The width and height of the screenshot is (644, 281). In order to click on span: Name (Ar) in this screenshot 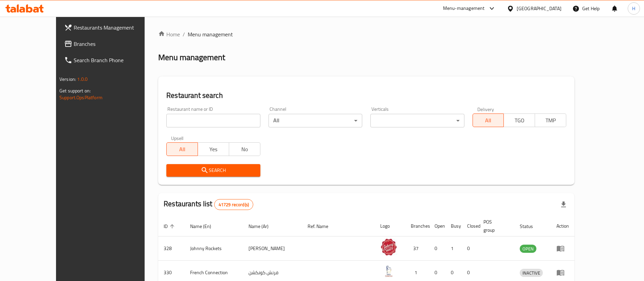, I will do `click(263, 226)`.